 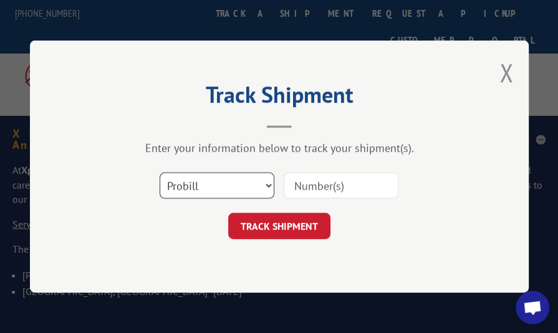 What do you see at coordinates (341, 186) in the screenshot?
I see `input: Number(s)` at bounding box center [341, 186].